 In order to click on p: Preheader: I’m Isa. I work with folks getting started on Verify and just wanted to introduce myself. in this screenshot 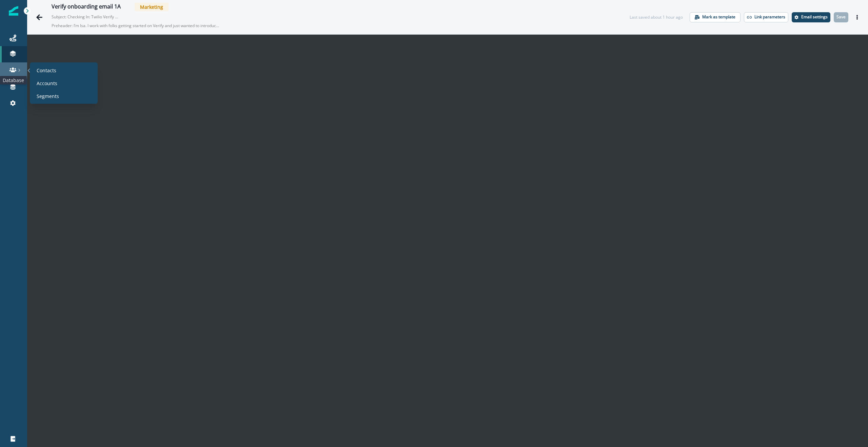, I will do `click(136, 26)`.